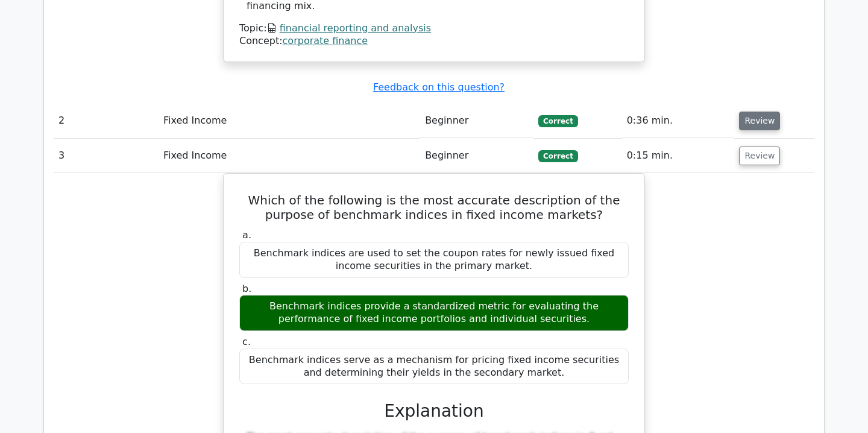 The width and height of the screenshot is (868, 433). Describe the element at coordinates (106, 156) in the screenshot. I see `td: 3` at that location.